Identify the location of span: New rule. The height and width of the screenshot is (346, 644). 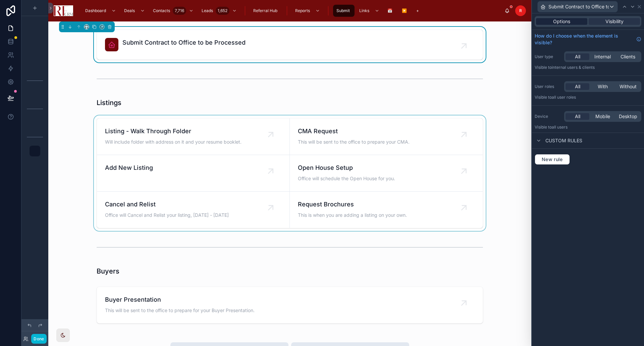
(552, 159).